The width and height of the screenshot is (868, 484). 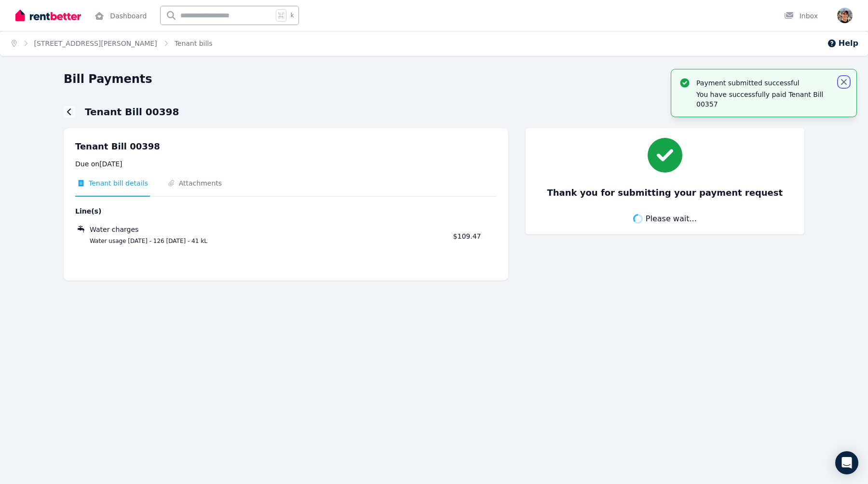 What do you see at coordinates (48, 16) in the screenshot?
I see `img: RentBetter` at bounding box center [48, 16].